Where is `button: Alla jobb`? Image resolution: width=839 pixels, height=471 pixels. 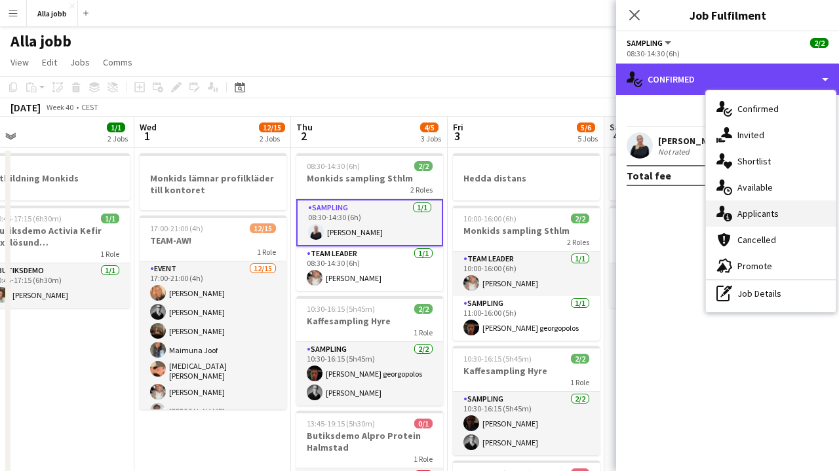
button: Alla jobb is located at coordinates (52, 13).